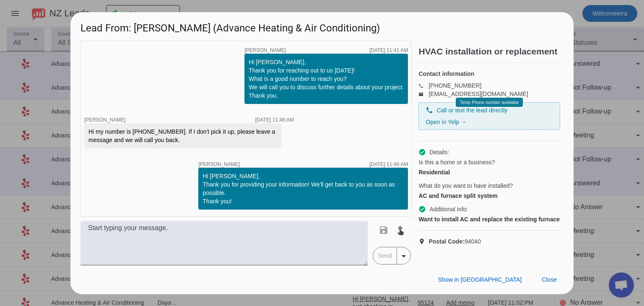 The image size is (644, 306). What do you see at coordinates (446, 122) in the screenshot?
I see `a: Open in Yelp →` at bounding box center [446, 122].